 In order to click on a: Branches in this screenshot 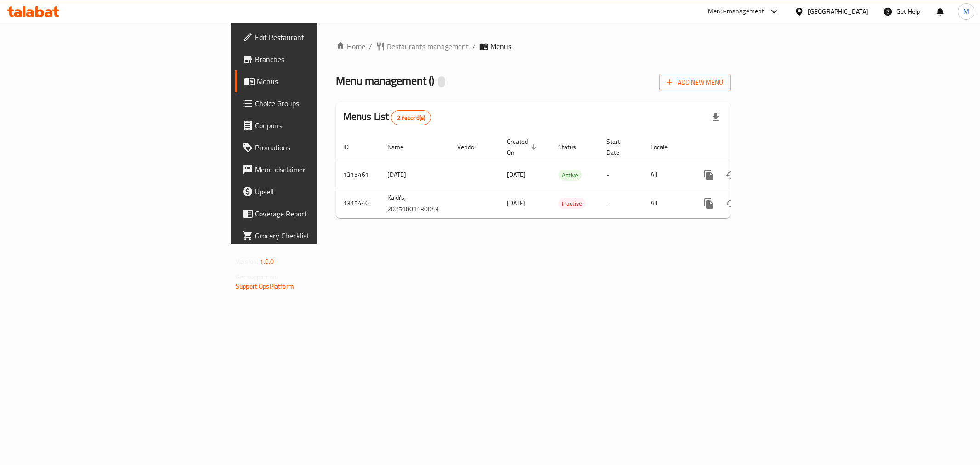, I will do `click(315, 59)`.